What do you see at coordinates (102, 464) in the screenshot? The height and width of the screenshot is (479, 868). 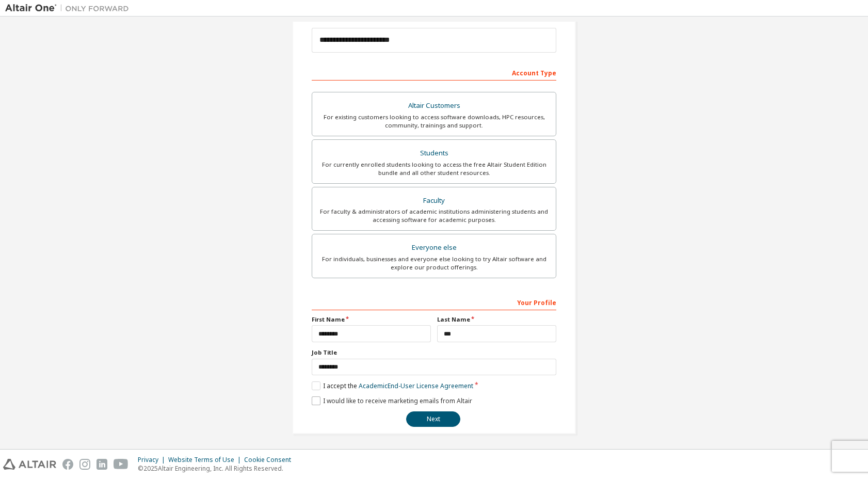 I see `img: linkedin.svg` at bounding box center [102, 464].